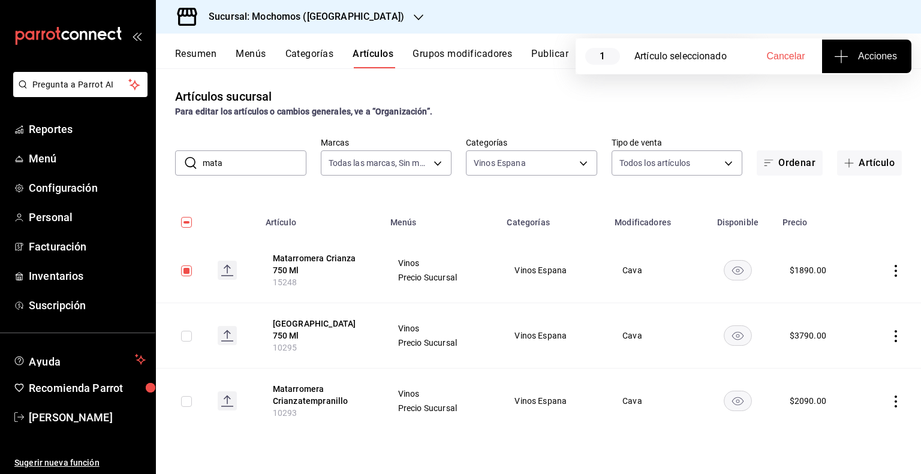  I want to click on span: 10293, so click(285, 413).